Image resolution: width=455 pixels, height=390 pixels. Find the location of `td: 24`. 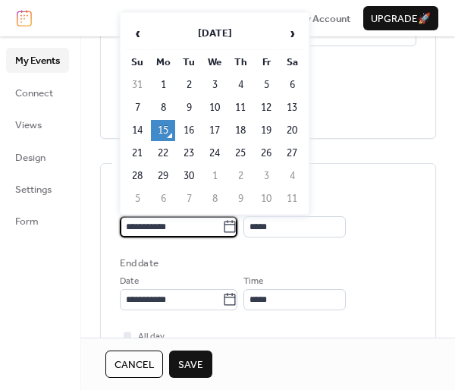

td: 24 is located at coordinates (215, 153).